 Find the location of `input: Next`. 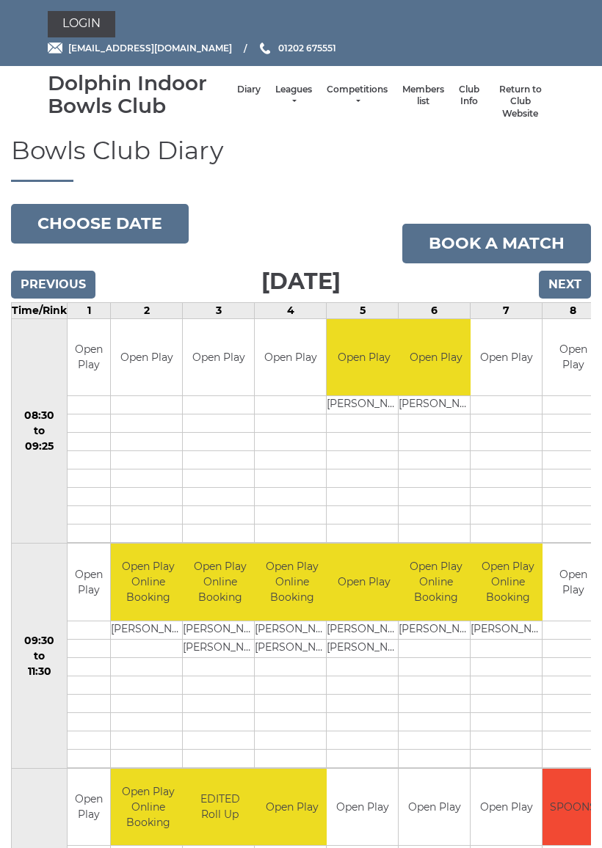

input: Next is located at coordinates (564, 285).